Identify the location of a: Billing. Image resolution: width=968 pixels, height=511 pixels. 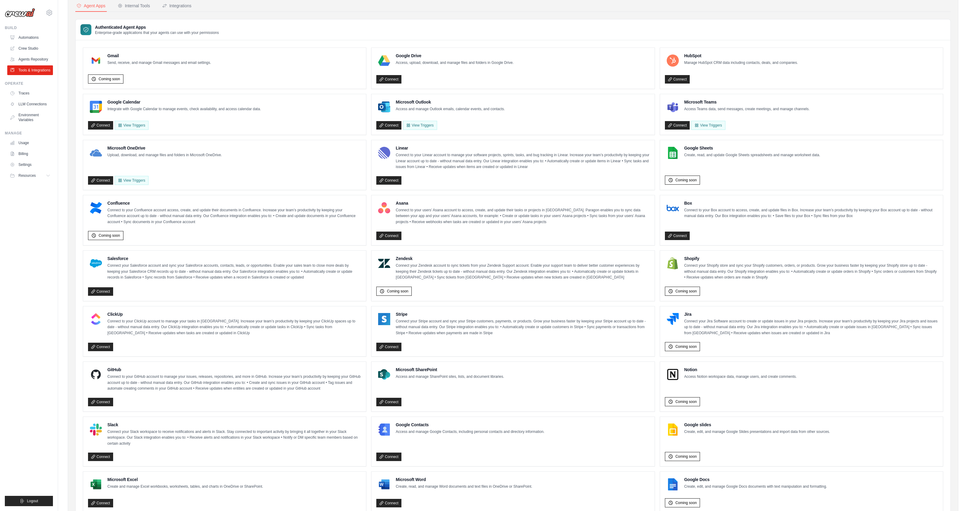
(30, 154).